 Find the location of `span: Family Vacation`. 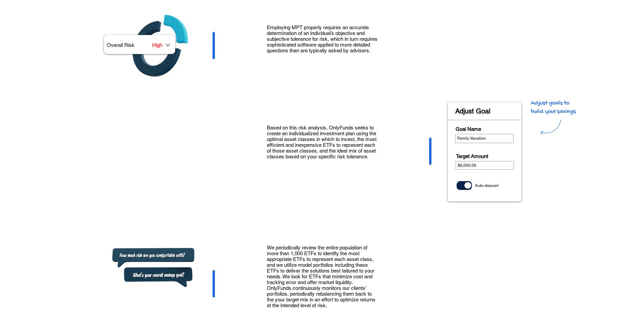

span: Family Vacation is located at coordinates (471, 138).